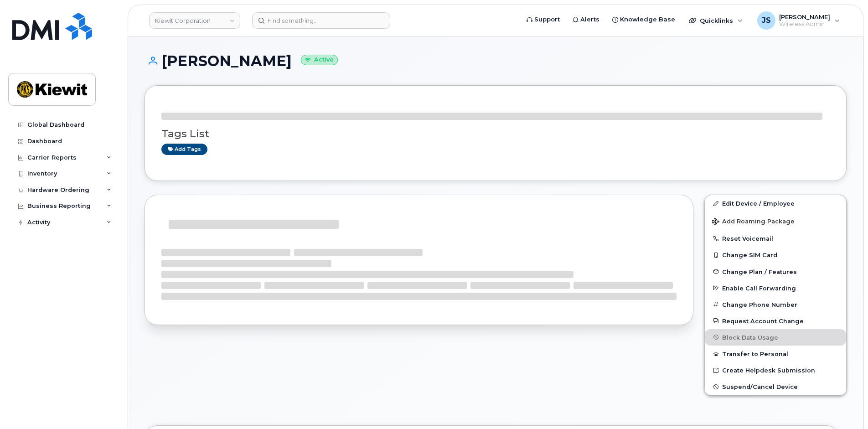 The image size is (868, 429). What do you see at coordinates (184, 149) in the screenshot?
I see `a: Add tags` at bounding box center [184, 149].